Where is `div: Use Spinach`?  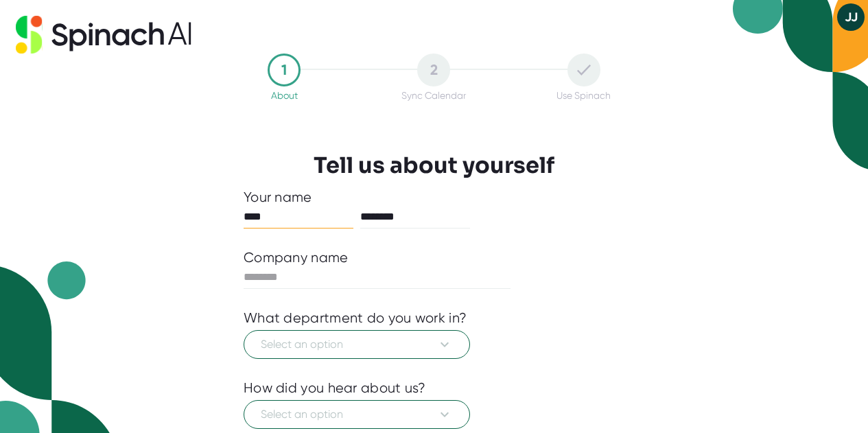 div: Use Spinach is located at coordinates (583, 95).